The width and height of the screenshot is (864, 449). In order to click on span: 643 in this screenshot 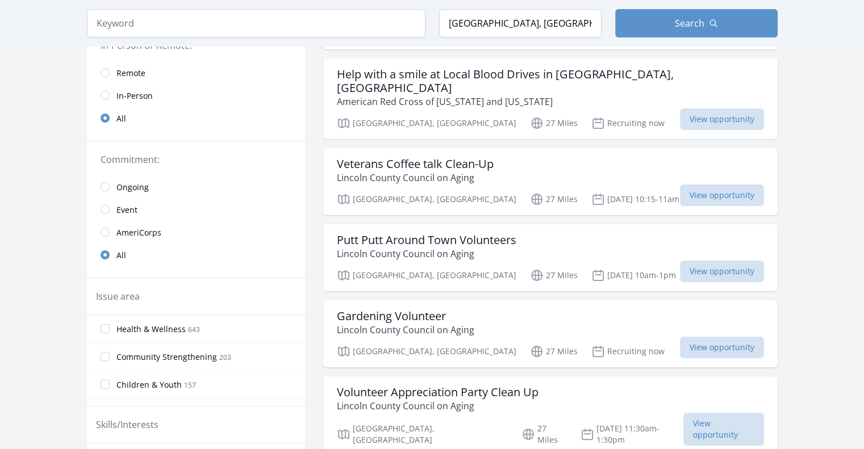, I will do `click(194, 329)`.